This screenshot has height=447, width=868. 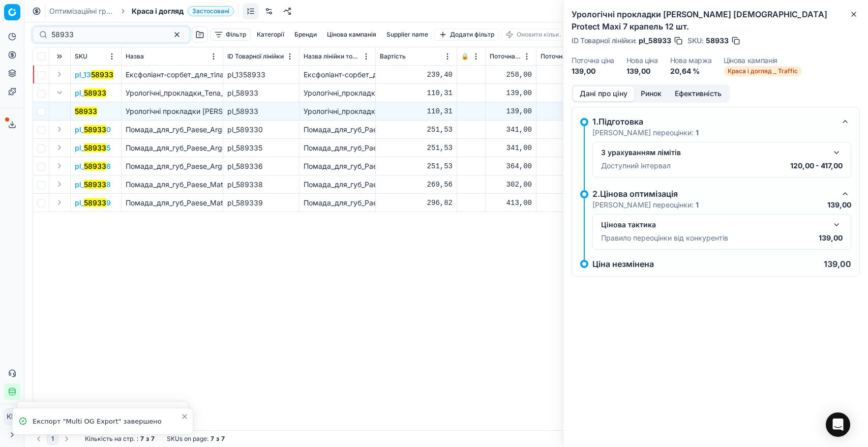 I want to click on strong: 1, so click(x=698, y=204).